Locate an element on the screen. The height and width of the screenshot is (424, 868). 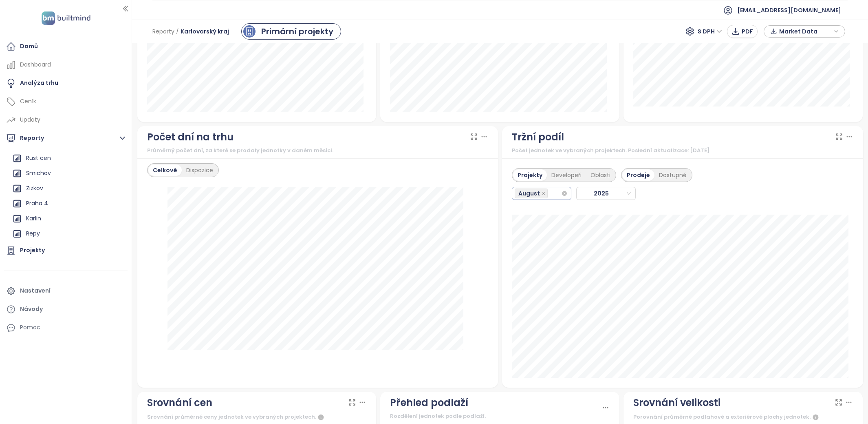
div: Srovnání průměrné ceny jednotek ve vybraných projektech. is located at coordinates (257, 417).